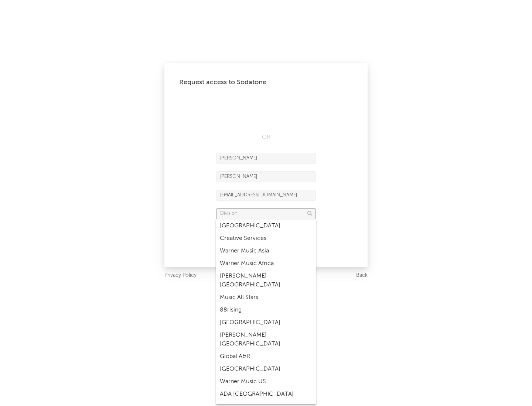  I want to click on div: Creative Services, so click(266, 239).